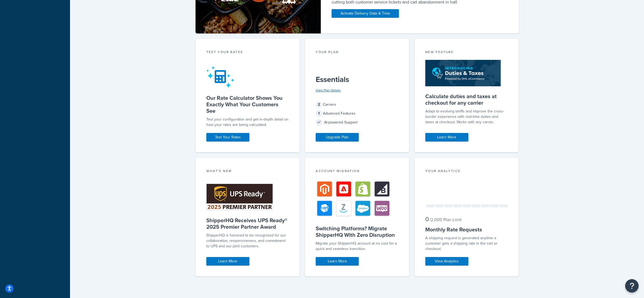  What do you see at coordinates (248, 241) in the screenshot?
I see `p: ShipperHQ is honored to be recognized for our collaboration, responsiveness, and commitment to UP...` at bounding box center [248, 241].